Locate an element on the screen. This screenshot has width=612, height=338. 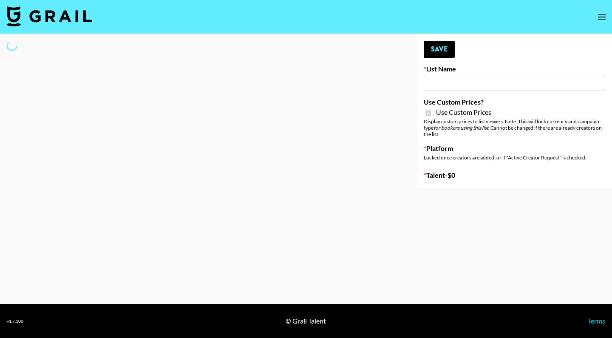
a: Terms is located at coordinates (597, 321).